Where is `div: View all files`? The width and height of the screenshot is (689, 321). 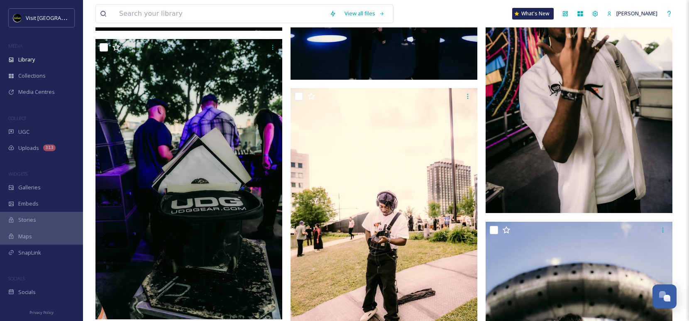
div: View all files is located at coordinates (364, 13).